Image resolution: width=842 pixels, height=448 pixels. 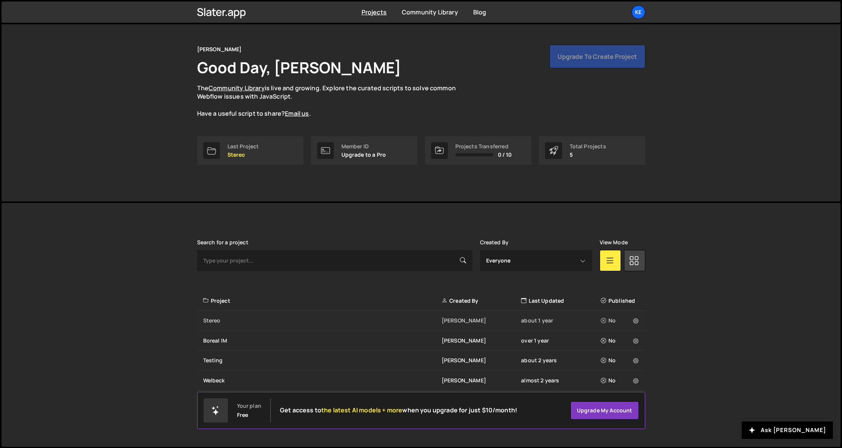 What do you see at coordinates (638, 12) in the screenshot?
I see `div: Ke` at bounding box center [638, 12].